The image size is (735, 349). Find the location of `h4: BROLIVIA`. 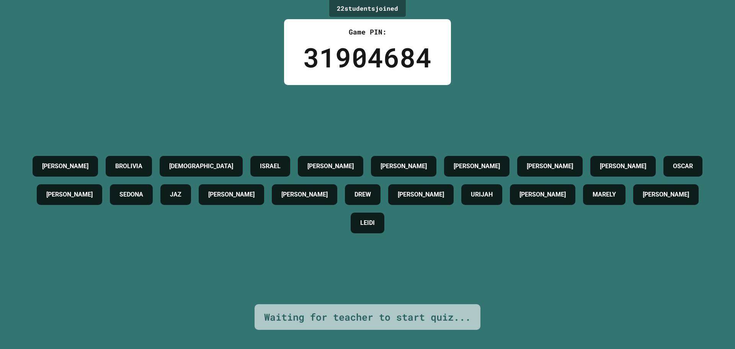

h4: BROLIVIA is located at coordinates (129, 166).